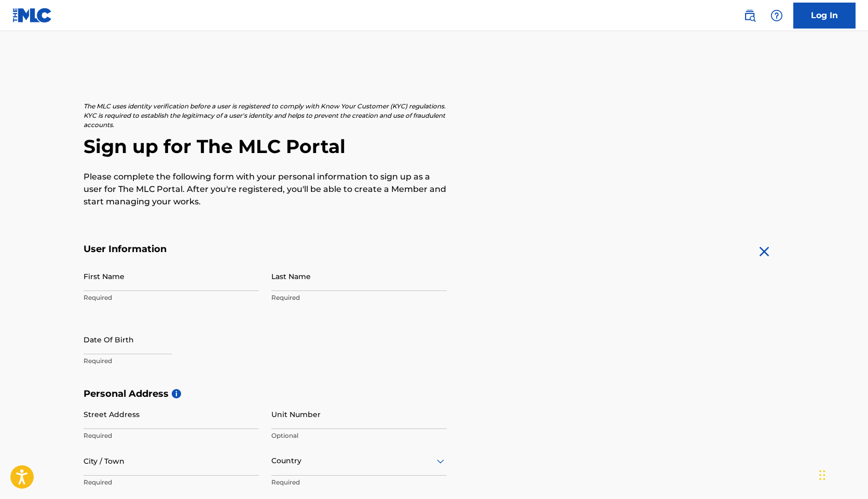  Describe the element at coordinates (764, 252) in the screenshot. I see `img: close` at that location.